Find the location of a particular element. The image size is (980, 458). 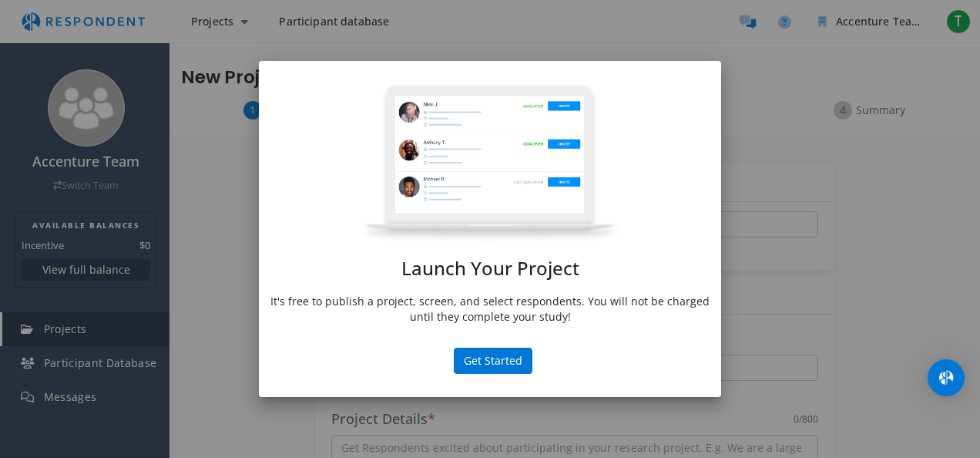

h1: Launch Your Project is located at coordinates (490, 268).